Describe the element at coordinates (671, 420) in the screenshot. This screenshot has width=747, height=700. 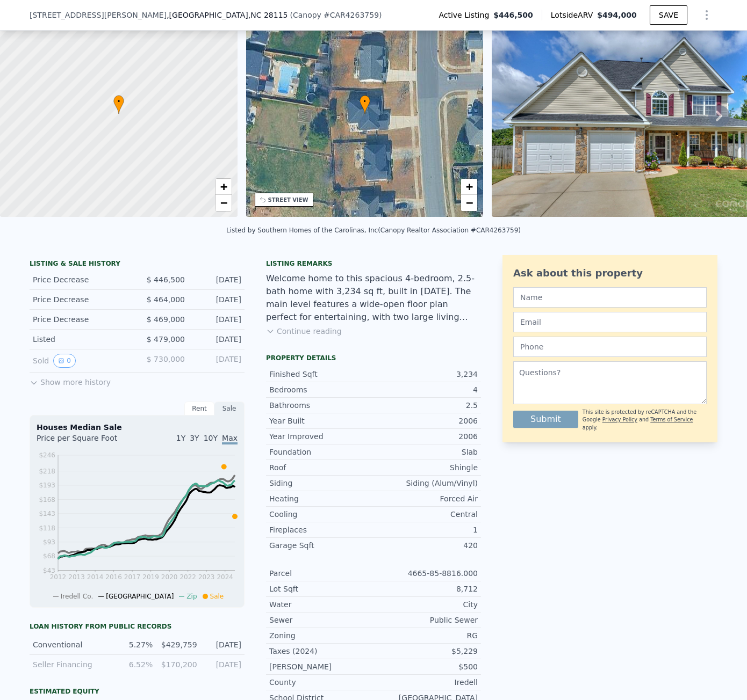
I see `a: Terms of Service` at that location.